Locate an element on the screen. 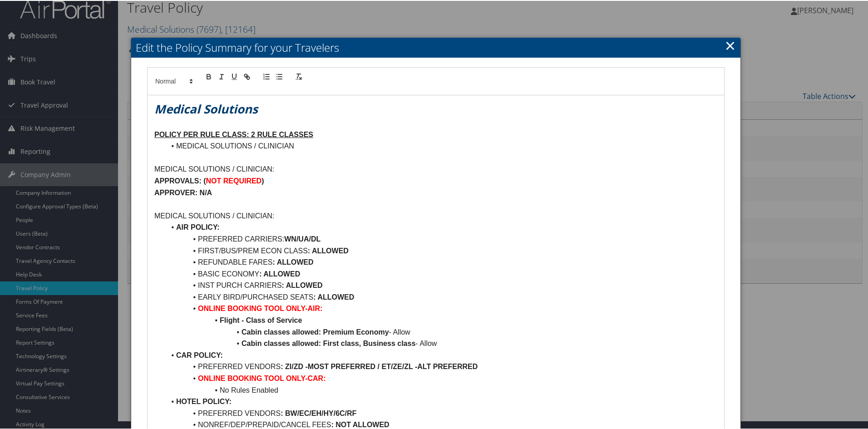  strong: : BW/EC/EH/HY/6C/RF is located at coordinates (318, 412).